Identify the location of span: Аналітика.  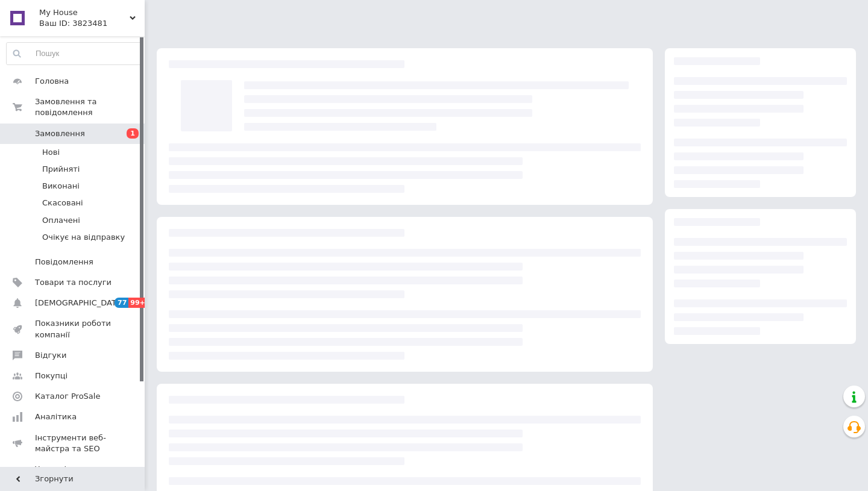
(55, 417).